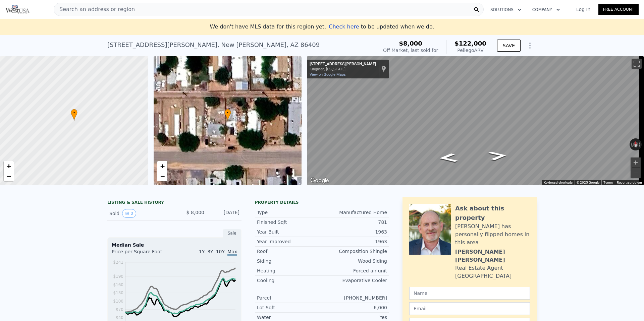 The width and height of the screenshot is (644, 321). I want to click on a: Log In, so click(583, 9).